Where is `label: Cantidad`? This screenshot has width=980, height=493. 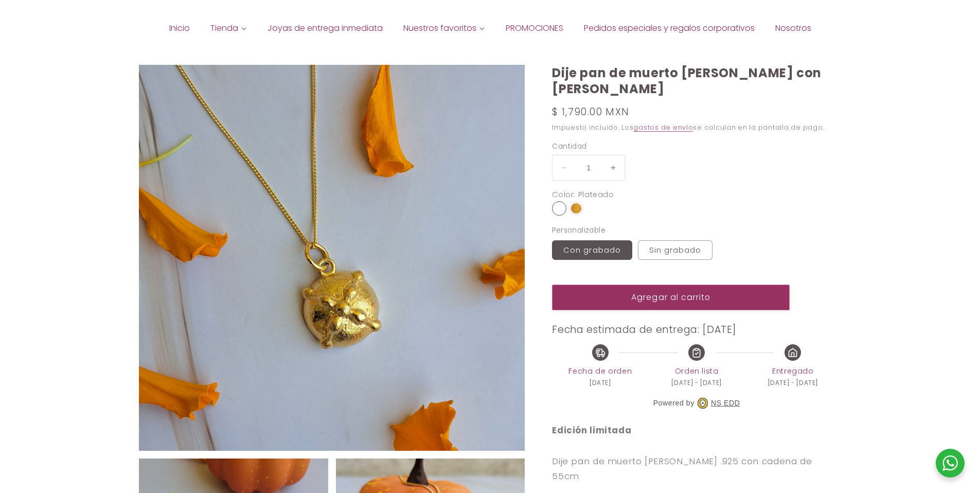 label: Cantidad is located at coordinates (671, 147).